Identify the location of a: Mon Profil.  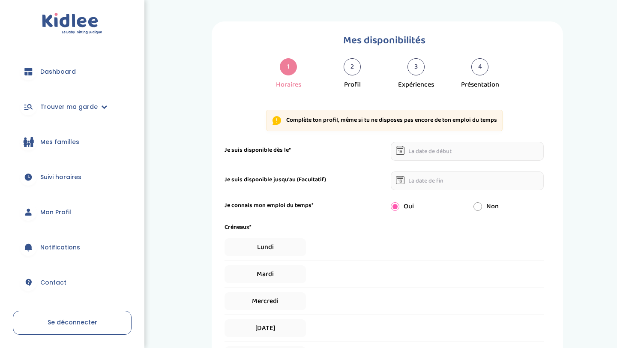
(72, 212).